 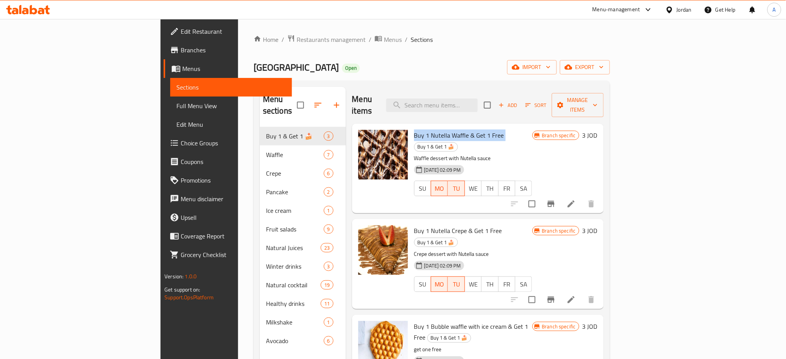 What do you see at coordinates (439, 188) in the screenshot?
I see `button: MO` at bounding box center [439, 188].